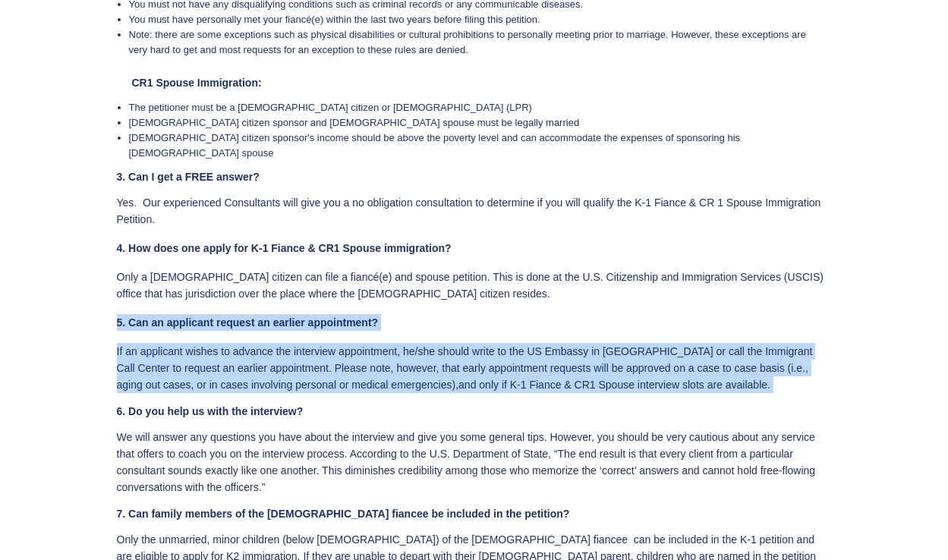  I want to click on span: CR1 Spouse Immigration:, so click(196, 83).